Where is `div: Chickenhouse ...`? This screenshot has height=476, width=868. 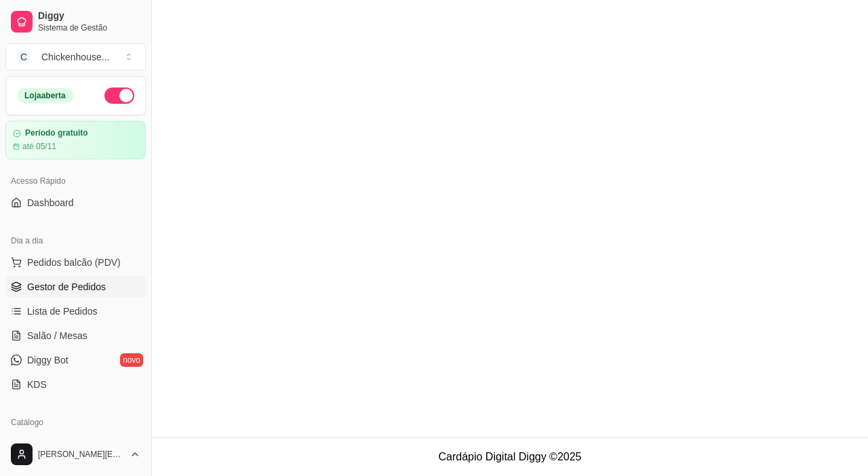
div: Chickenhouse ... is located at coordinates (75, 57).